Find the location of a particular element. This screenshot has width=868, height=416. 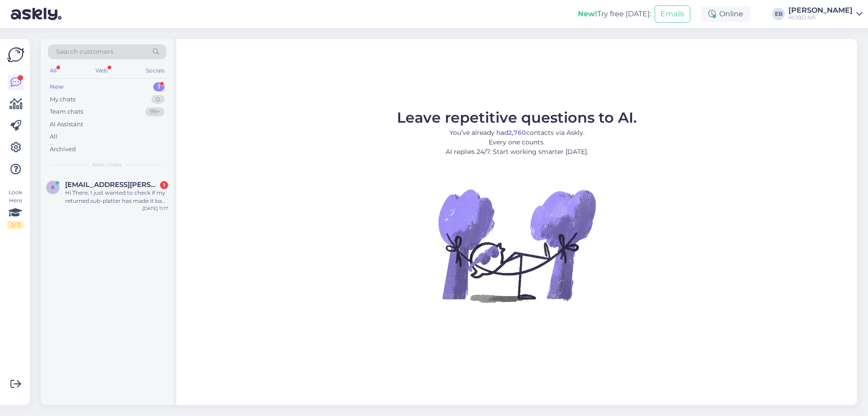

span: New chats is located at coordinates (107, 165).